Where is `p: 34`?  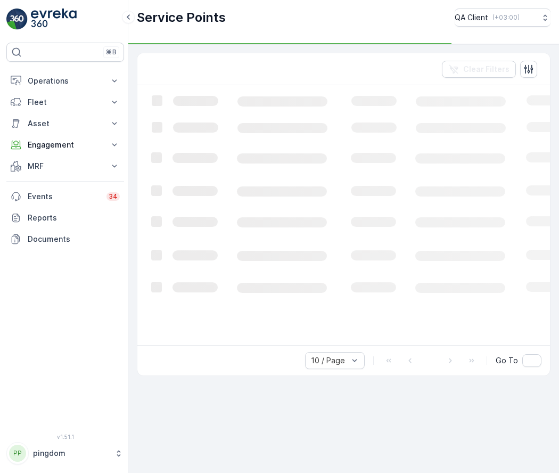
p: 34 is located at coordinates (113, 197).